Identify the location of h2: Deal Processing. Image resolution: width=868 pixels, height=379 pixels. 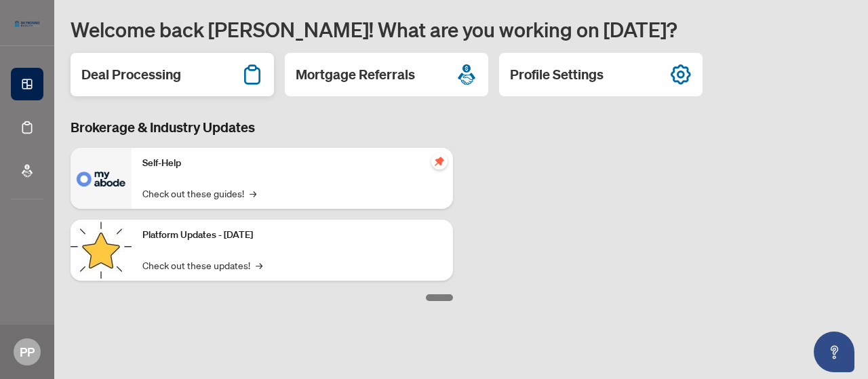
(131, 74).